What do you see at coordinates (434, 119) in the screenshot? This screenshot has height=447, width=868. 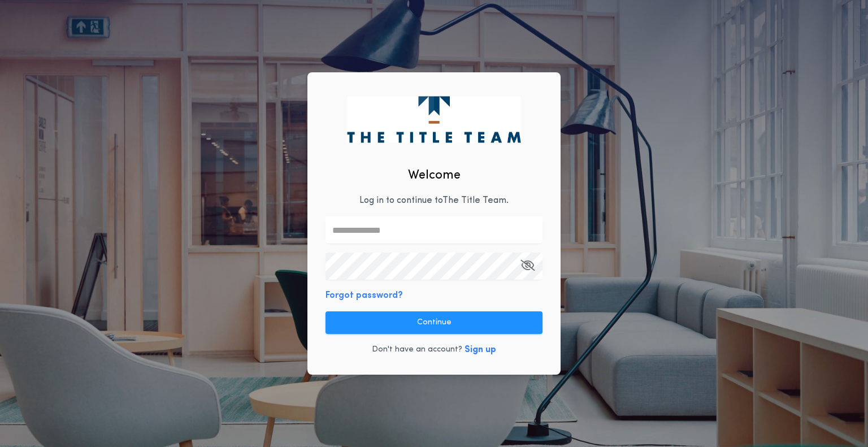 I see `img: logo` at bounding box center [434, 119].